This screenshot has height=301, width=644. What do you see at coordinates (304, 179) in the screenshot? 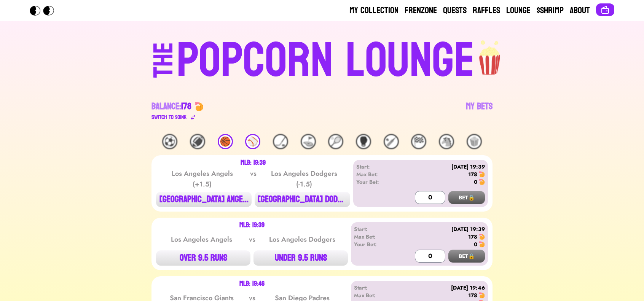
I see `div: Los Angeles Dodgers (-1.5)` at bounding box center [304, 179].